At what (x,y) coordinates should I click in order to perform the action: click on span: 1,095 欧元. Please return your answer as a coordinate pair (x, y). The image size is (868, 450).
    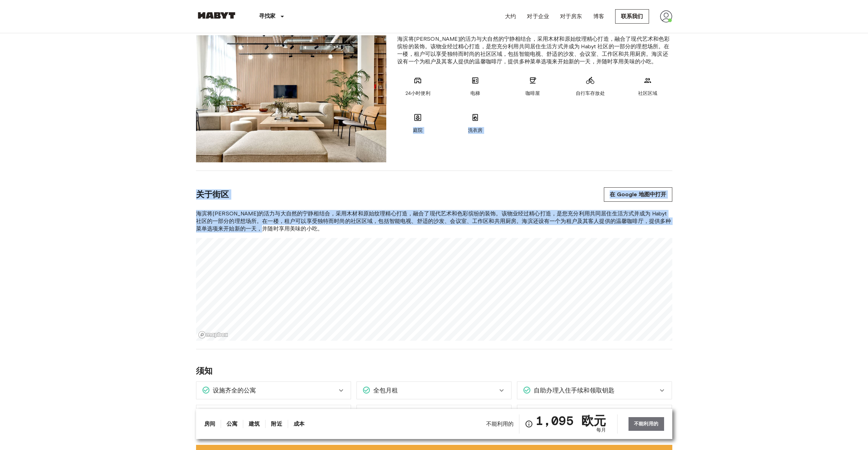
    Looking at the image, I should click on (571, 420).